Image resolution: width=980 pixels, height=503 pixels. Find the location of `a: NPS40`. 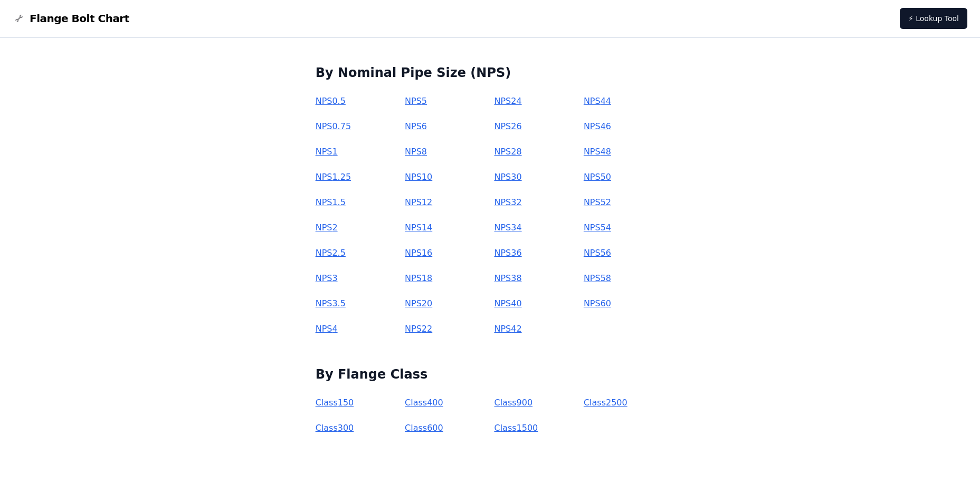

a: NPS40 is located at coordinates (507, 303).